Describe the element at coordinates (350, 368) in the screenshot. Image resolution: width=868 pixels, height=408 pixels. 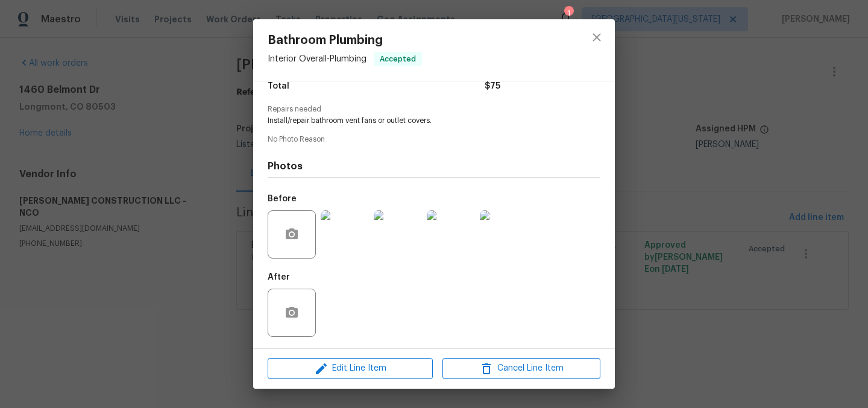
I see `span: Edit Line Item` at that location.